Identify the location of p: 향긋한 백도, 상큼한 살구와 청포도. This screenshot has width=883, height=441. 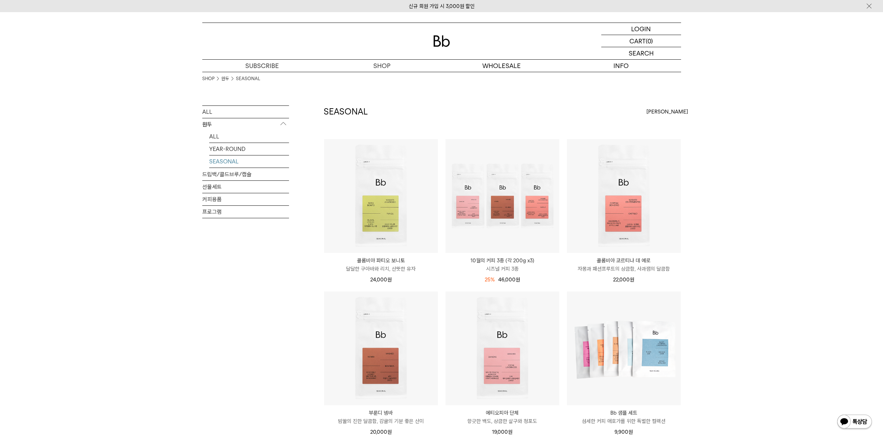
(502, 421).